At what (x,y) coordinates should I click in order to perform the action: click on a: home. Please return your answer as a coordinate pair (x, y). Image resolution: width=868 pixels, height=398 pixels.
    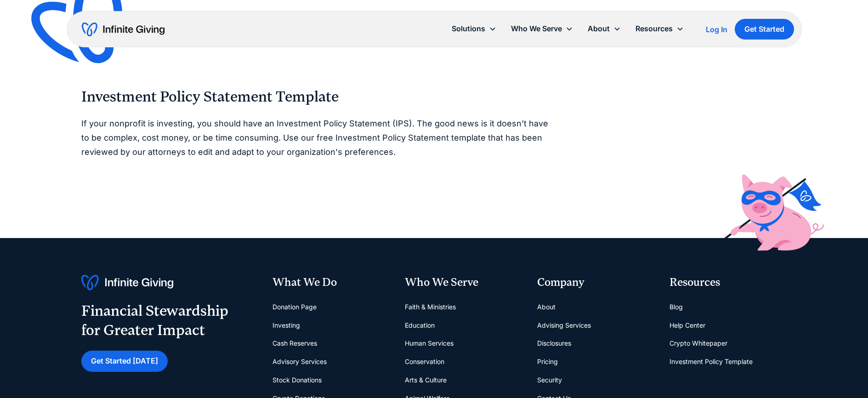
    Looking at the image, I should click on (123, 30).